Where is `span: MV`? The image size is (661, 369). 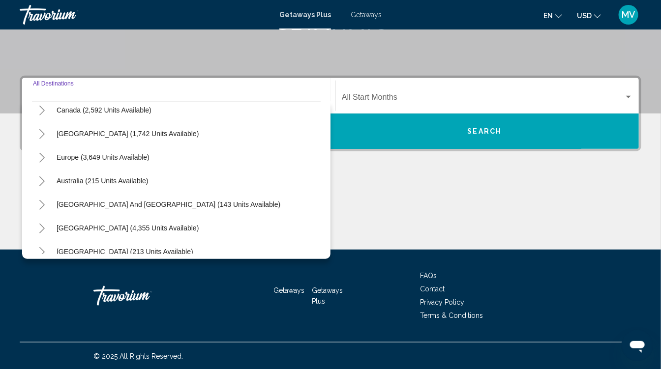
span: MV is located at coordinates (629, 15).